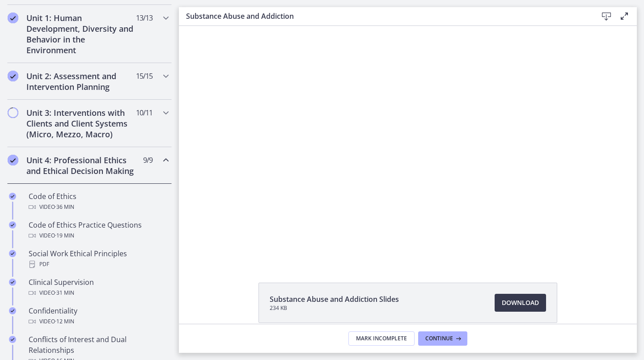 This screenshot has width=644, height=360. Describe the element at coordinates (98, 265) in the screenshot. I see `div: PDF` at that location.